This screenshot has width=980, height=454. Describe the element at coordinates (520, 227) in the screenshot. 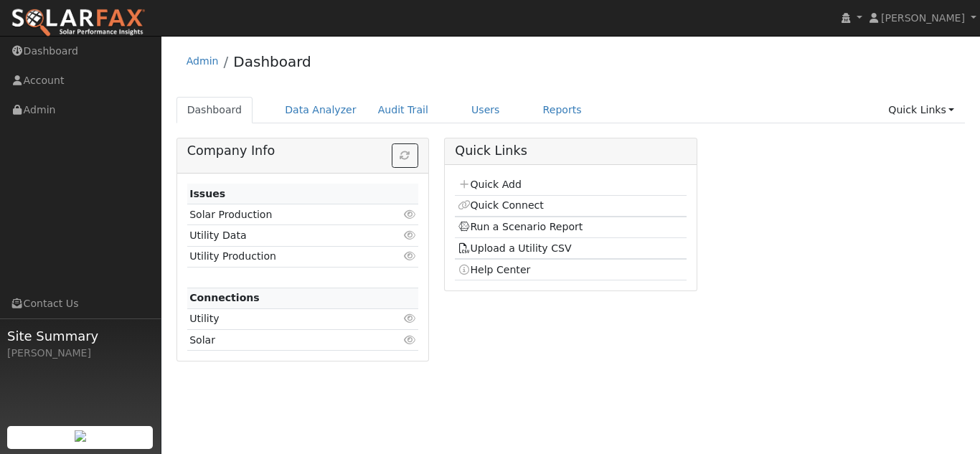

I see `a: Run a Scenario Report` at that location.